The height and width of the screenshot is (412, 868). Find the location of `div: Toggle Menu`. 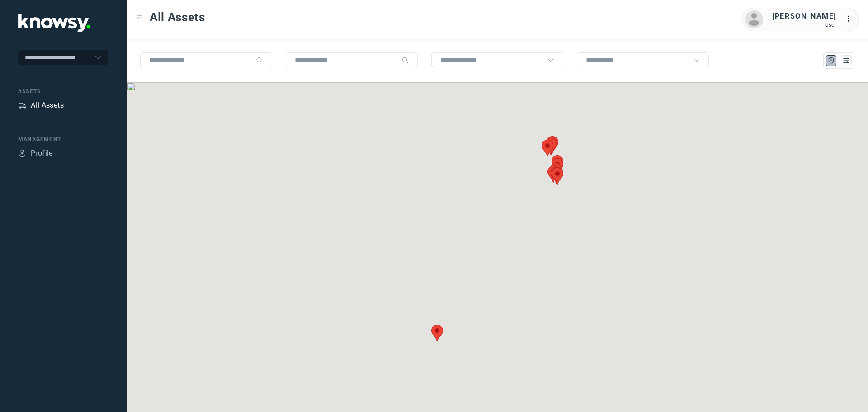

div: Toggle Menu is located at coordinates (139, 17).